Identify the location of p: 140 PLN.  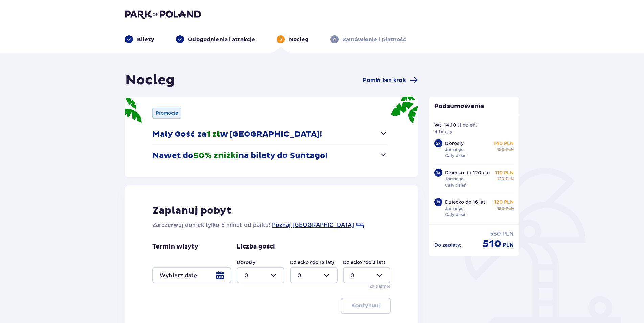
(504, 143).